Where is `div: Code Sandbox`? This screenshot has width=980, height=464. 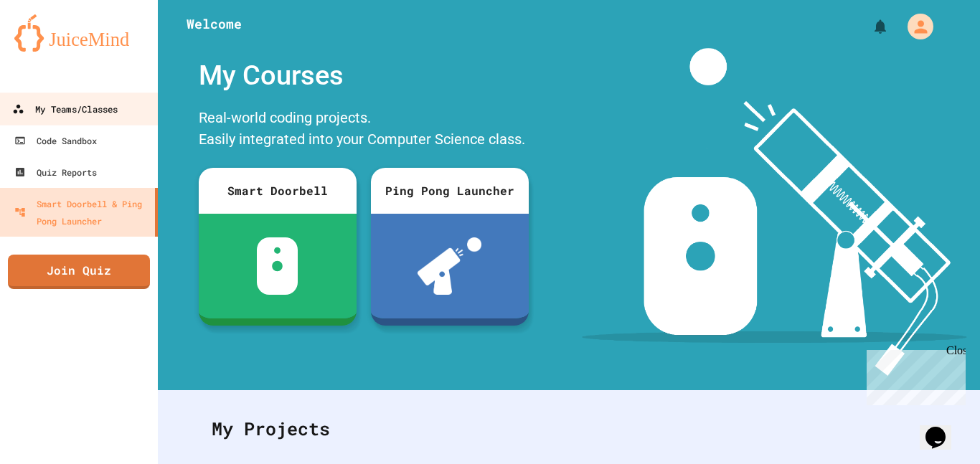
div: Code Sandbox is located at coordinates (55, 140).